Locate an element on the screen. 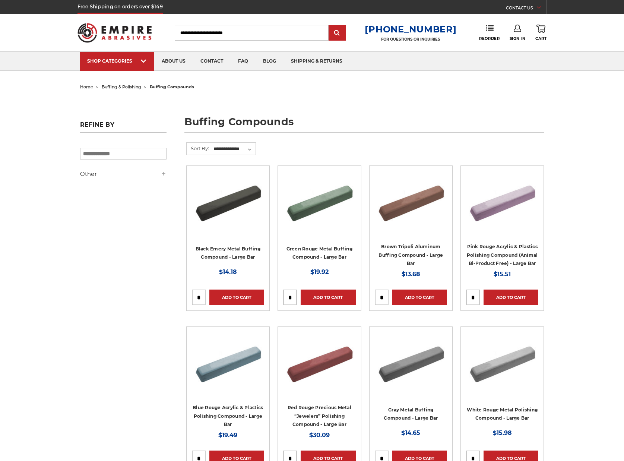  a: Cart is located at coordinates (541, 33).